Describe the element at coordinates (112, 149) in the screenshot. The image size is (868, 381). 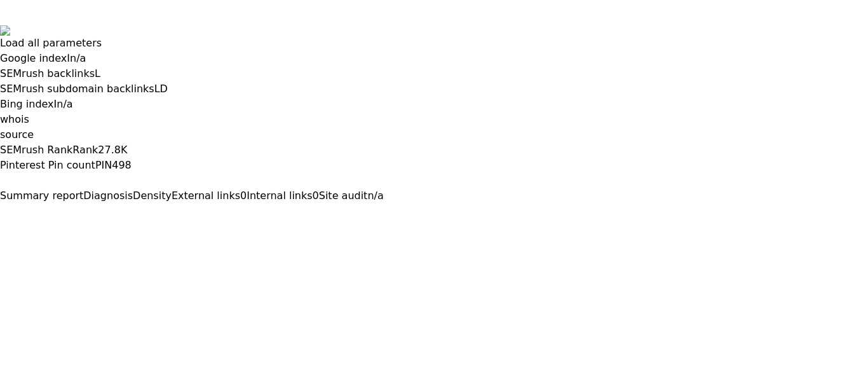
I see `a: 27.8K` at that location.